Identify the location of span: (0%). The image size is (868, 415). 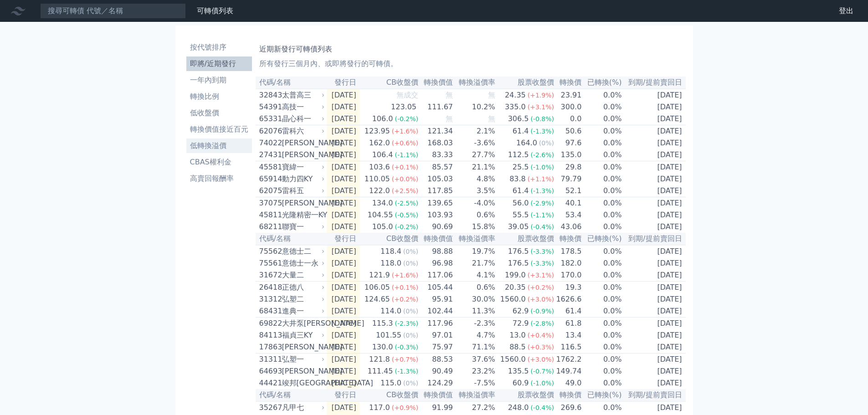
(411, 335).